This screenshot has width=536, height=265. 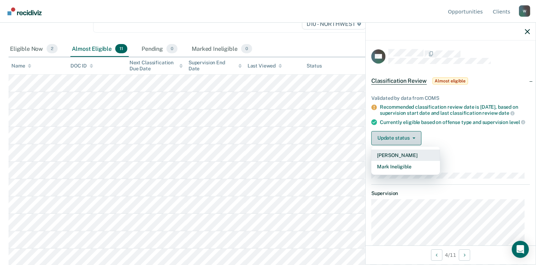 What do you see at coordinates (405, 167) in the screenshot?
I see `button: Mark Ineligible` at bounding box center [405, 167].